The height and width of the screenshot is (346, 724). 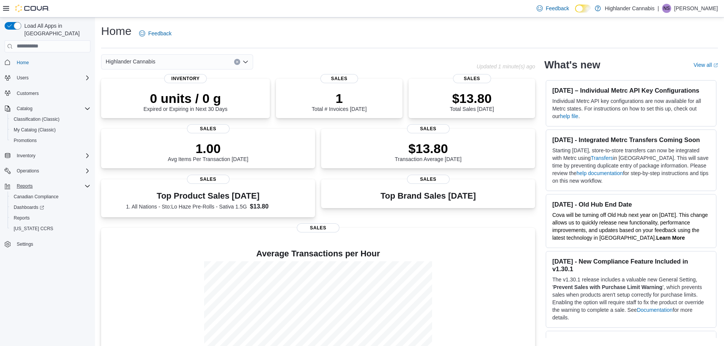 What do you see at coordinates (51, 141) in the screenshot?
I see `button: Promotions` at bounding box center [51, 141].